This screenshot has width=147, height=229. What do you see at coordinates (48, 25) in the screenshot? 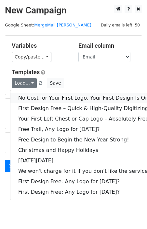
I see `small: Google Sheet:` at bounding box center [48, 25].